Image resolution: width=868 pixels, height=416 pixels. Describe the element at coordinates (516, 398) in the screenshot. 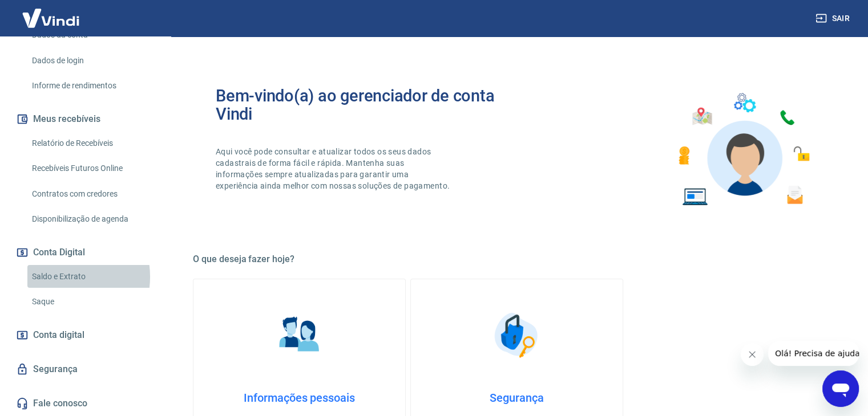

I see `h4: Segurança` at that location.